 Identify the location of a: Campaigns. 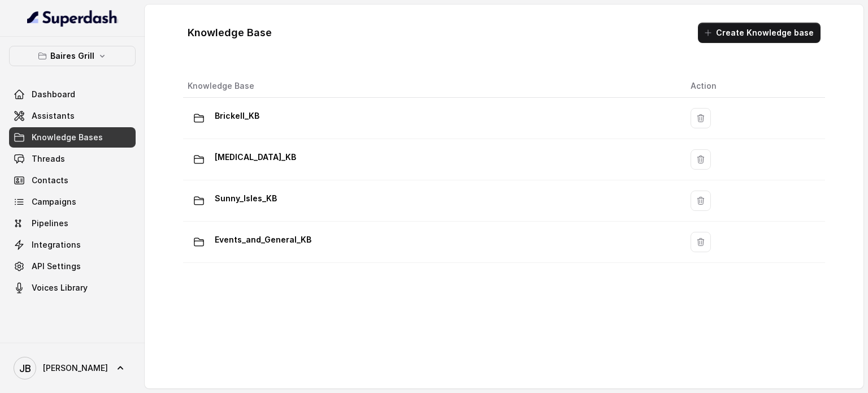
(72, 202).